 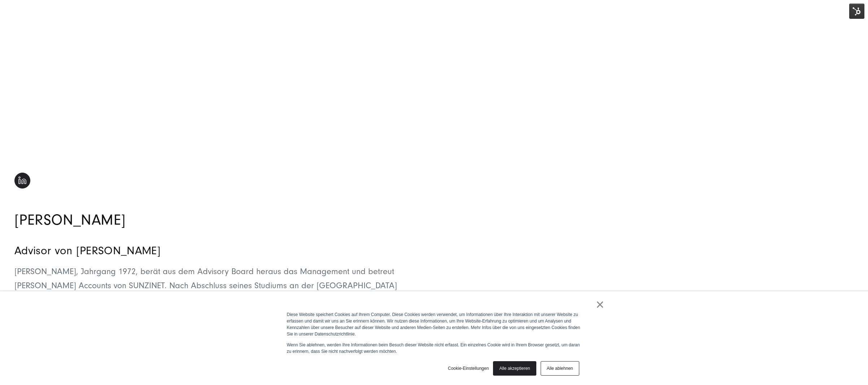 What do you see at coordinates (434, 325) in the screenshot?
I see `p: Diese Website speichert Cookies auf Ihrem Computer. Diese Cookies werden verwendet, um Informatio...` at bounding box center [434, 325].